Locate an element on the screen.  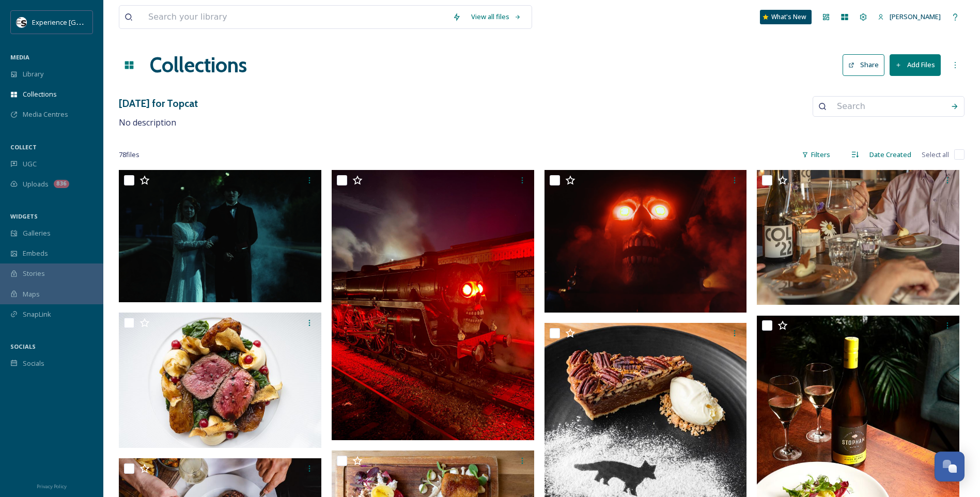
span: WIDGETS is located at coordinates (24, 216).